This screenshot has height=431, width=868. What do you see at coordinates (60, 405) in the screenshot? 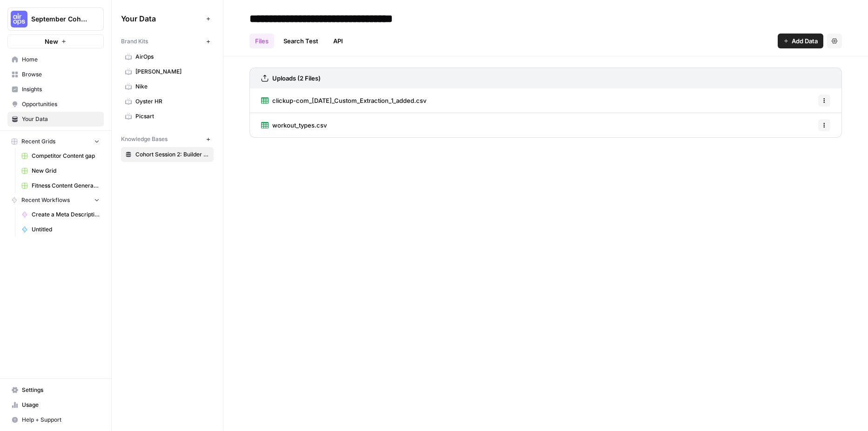
I see `span: Usage` at bounding box center [60, 405].